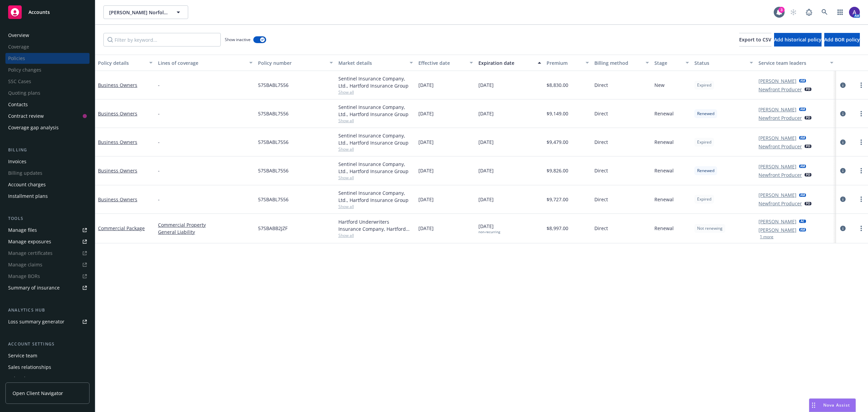  I want to click on span: Quoting plans, so click(47, 93).